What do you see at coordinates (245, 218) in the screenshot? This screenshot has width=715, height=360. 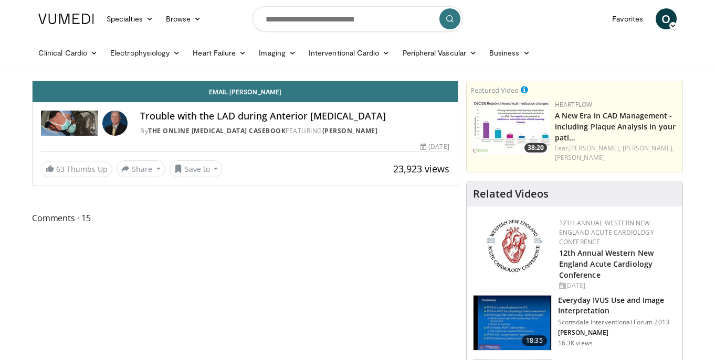 I see `span: Comments 15` at bounding box center [245, 218].